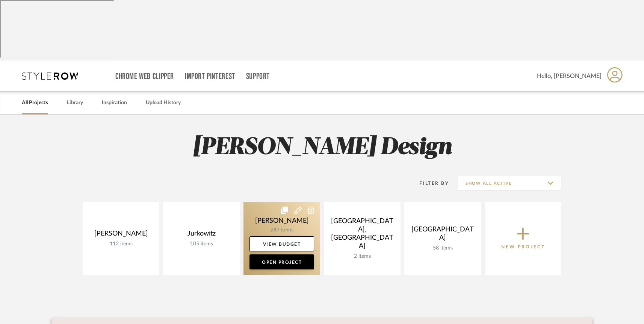  What do you see at coordinates (114, 103) in the screenshot?
I see `a: Inspiration` at bounding box center [114, 103].